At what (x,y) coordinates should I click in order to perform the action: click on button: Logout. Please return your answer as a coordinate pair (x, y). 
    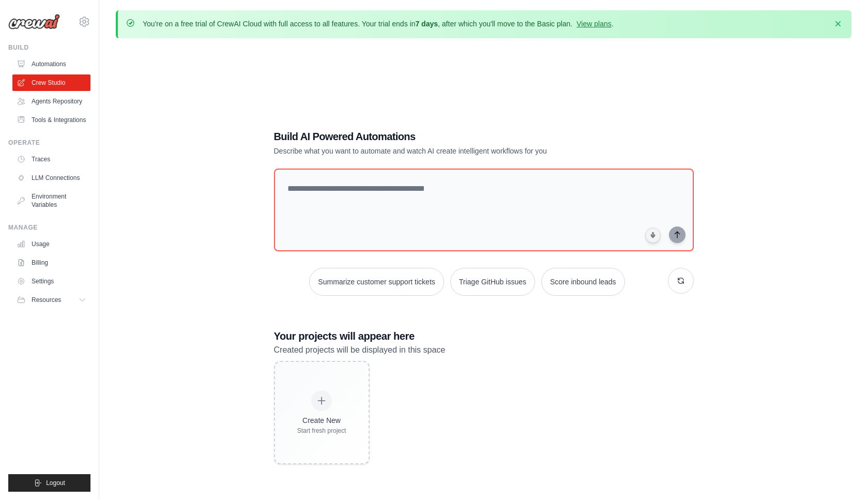
    Looking at the image, I should click on (49, 483).